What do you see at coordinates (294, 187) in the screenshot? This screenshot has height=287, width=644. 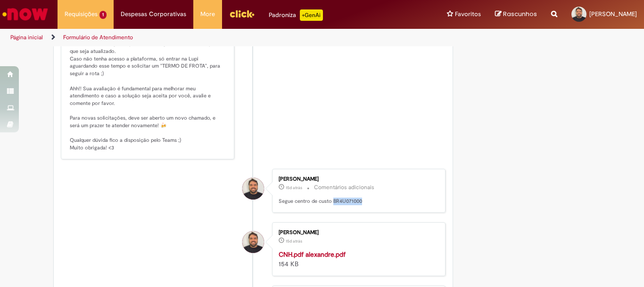 I see `time: 17/09/2025 08:38:24` at bounding box center [294, 187].